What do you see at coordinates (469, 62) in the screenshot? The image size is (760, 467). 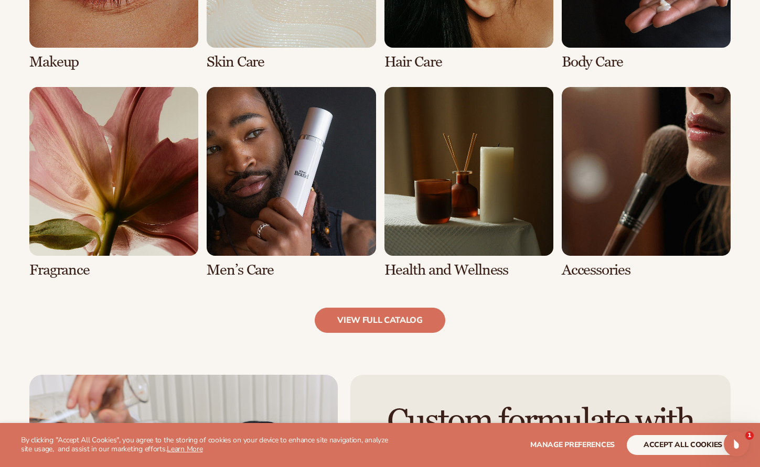 I see `h3: Hair Care` at bounding box center [469, 62].